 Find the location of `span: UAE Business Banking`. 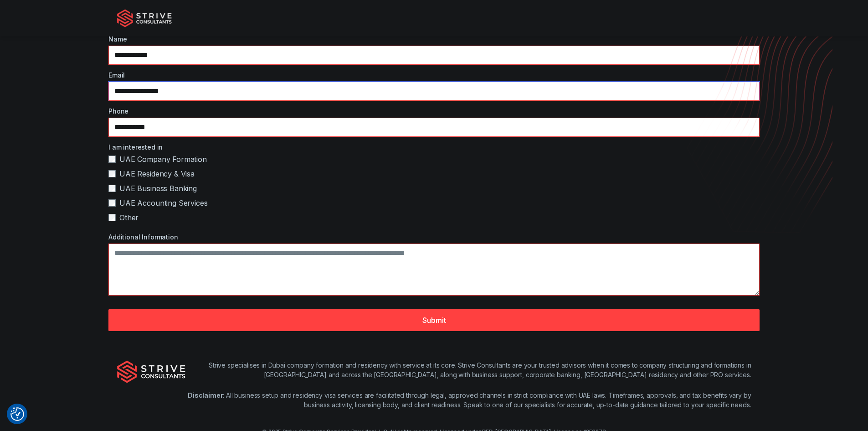

span: UAE Business Banking is located at coordinates (158, 188).